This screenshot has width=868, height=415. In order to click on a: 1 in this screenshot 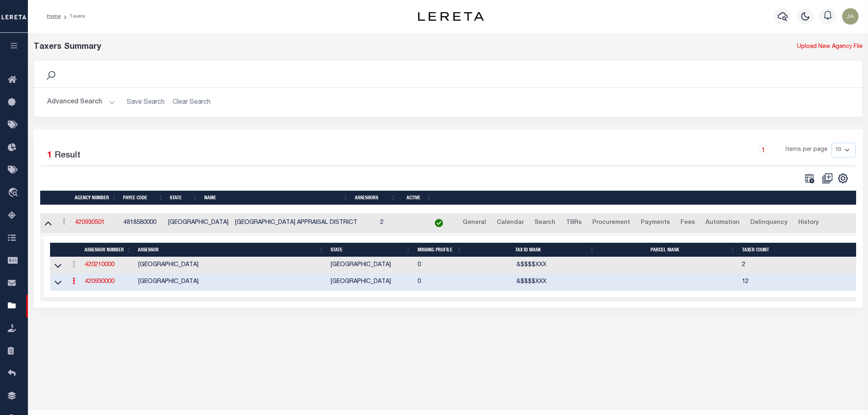, I will do `click(764, 150)`.